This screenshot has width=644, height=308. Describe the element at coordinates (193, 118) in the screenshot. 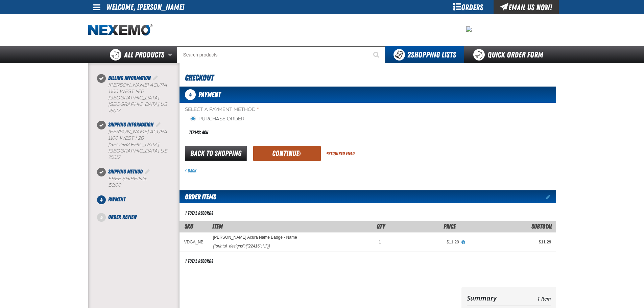

I see `input: Purchase Order` at that location.